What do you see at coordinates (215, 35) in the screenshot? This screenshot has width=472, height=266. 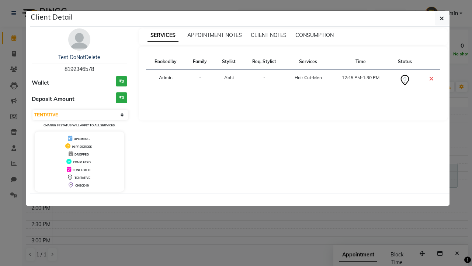 I see `span: APPOINTMENT NOTES` at bounding box center [215, 35].